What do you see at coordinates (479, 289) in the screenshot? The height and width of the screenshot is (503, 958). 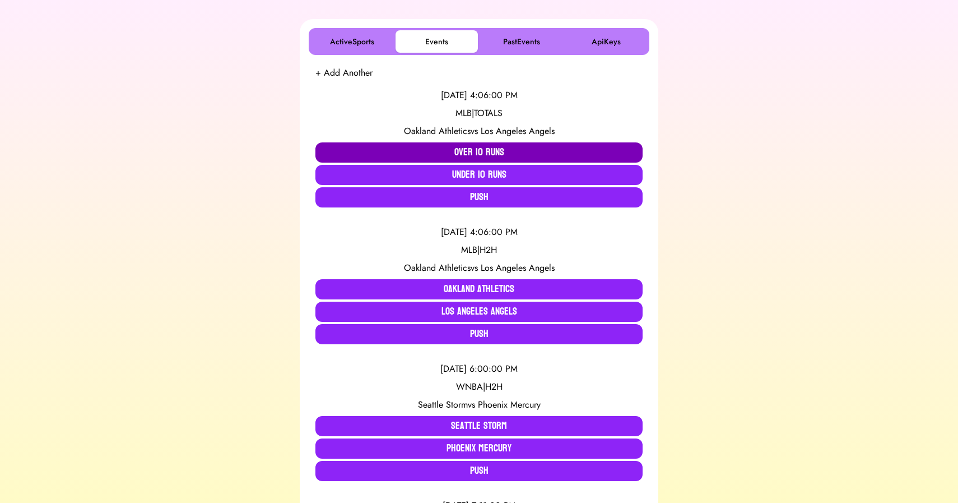 I see `button: Oakland Athletics` at bounding box center [479, 289].